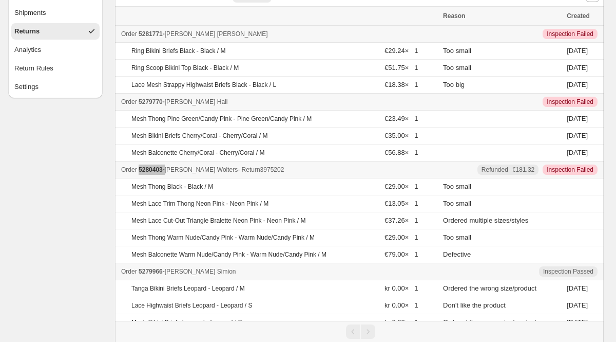 Image resolution: width=616 pixels, height=342 pixels. Describe the element at coordinates (401, 254) in the screenshot. I see `span: €79.00 × 1` at that location.